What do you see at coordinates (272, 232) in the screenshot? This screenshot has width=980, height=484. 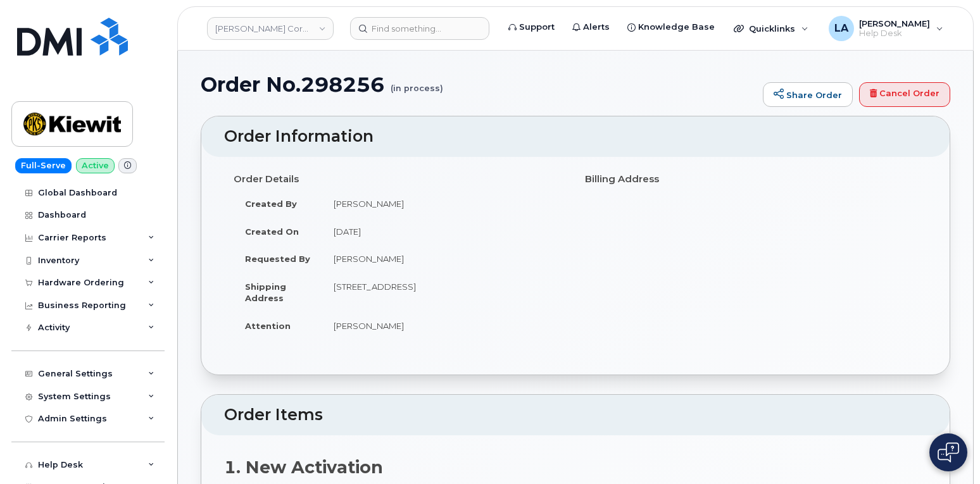 I see `strong: Created On` at bounding box center [272, 232].